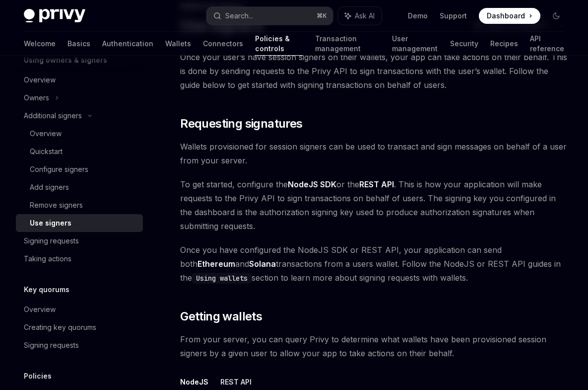  I want to click on div: Creating key quorums, so click(60, 328).